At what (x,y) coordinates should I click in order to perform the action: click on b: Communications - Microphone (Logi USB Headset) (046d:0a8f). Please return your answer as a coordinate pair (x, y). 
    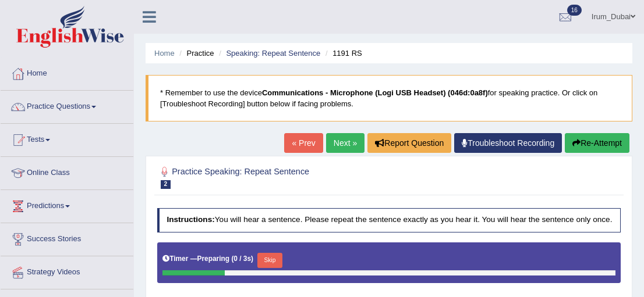
    Looking at the image, I should click on (375, 93).